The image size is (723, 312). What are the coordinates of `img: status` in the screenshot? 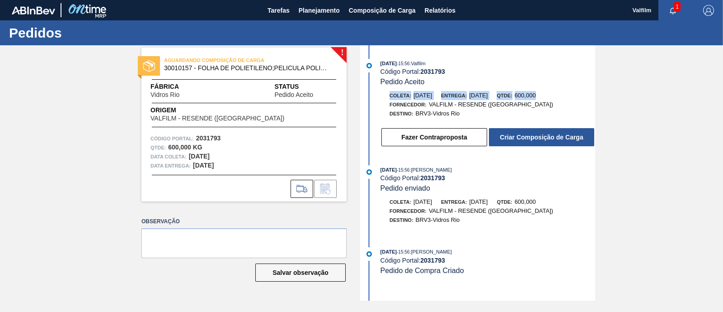 It's located at (149, 66).